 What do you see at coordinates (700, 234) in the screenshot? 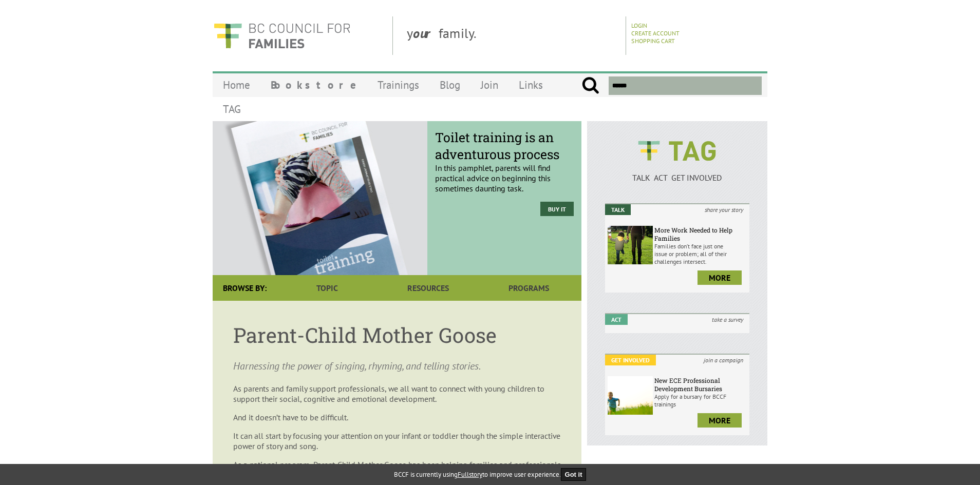
I see `h6: More Work Needed to Help Families` at bounding box center [700, 234].